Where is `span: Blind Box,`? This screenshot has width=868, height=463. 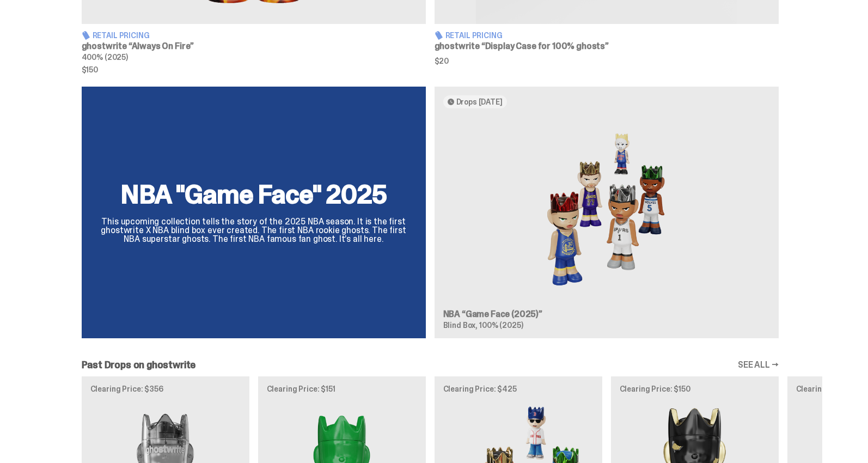 span: Blind Box, is located at coordinates (460, 325).